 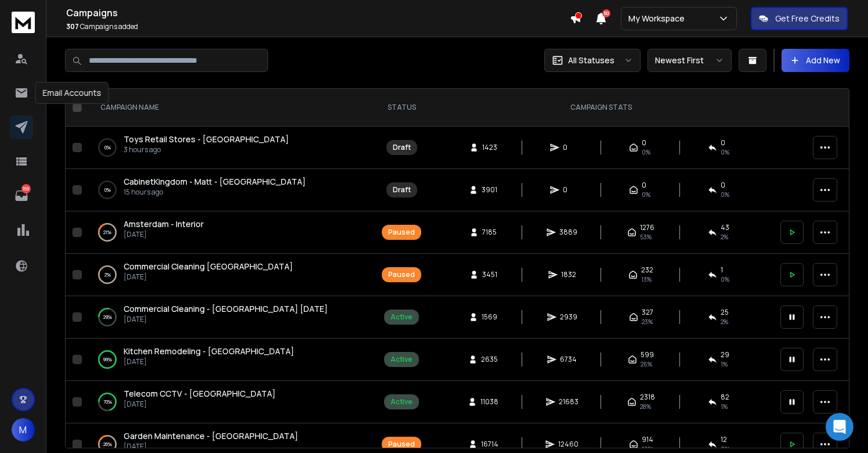 I want to click on p: Campaigns added, so click(x=318, y=26).